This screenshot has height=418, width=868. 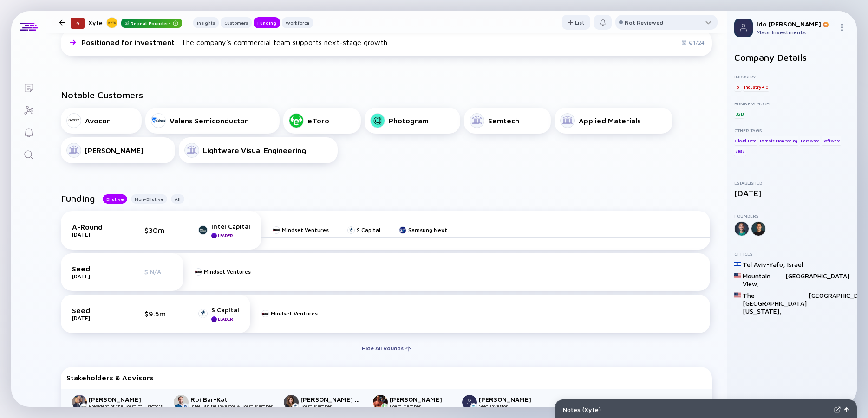 I want to click on a: Reminders, so click(x=29, y=132).